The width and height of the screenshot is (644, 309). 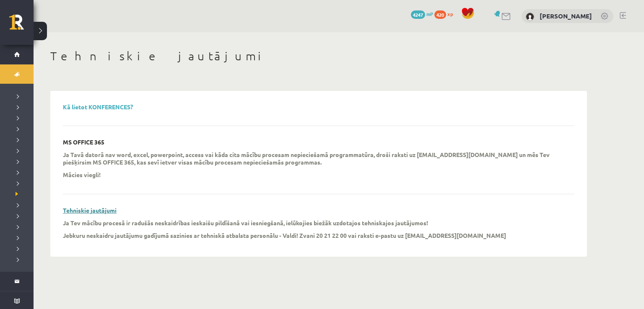 I want to click on span: 4247, so click(x=418, y=15).